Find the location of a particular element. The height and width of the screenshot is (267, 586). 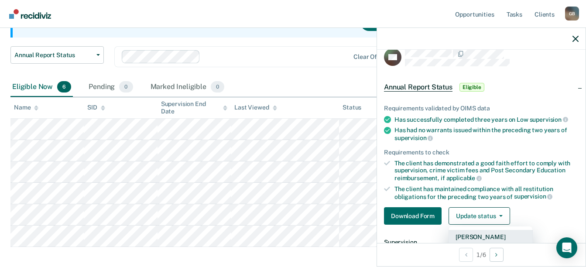

div: Supervision End Date is located at coordinates (194, 108).